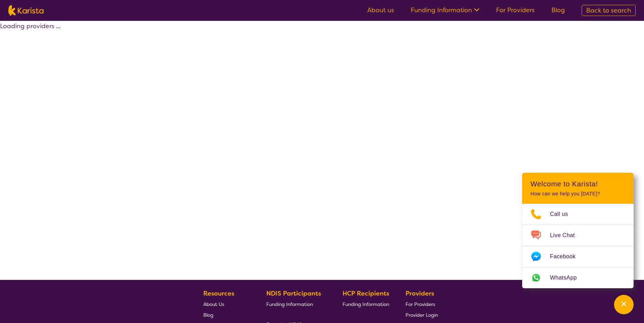  I want to click on a: About Us, so click(226, 304).